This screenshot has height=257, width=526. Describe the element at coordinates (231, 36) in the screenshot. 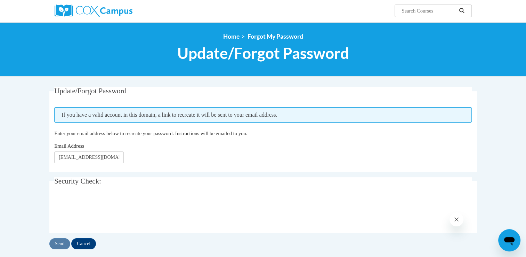

I see `a: Home` at that location.